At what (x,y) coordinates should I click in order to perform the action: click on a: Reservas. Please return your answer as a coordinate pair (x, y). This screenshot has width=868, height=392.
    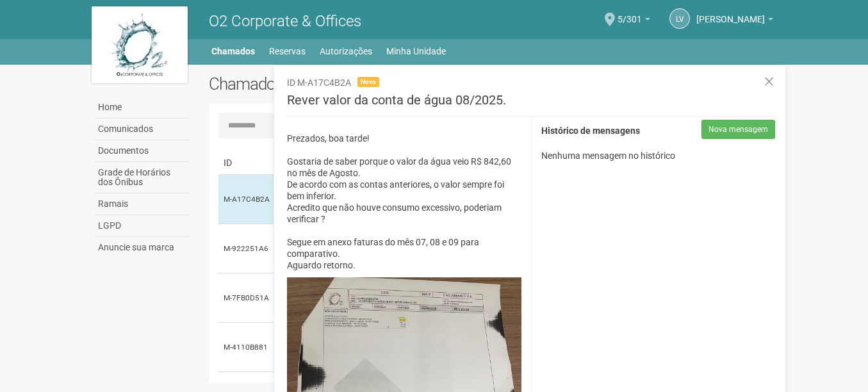
    Looking at the image, I should click on (287, 52).